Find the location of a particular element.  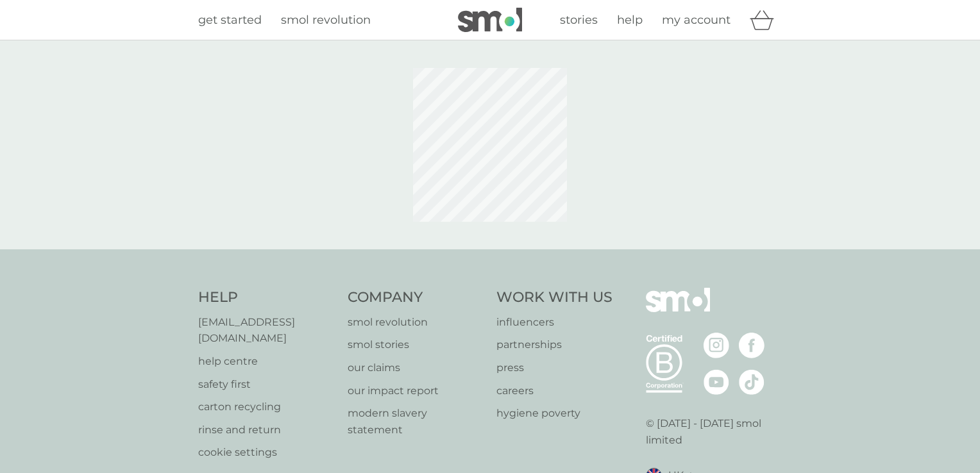

a: help is located at coordinates (630, 20).